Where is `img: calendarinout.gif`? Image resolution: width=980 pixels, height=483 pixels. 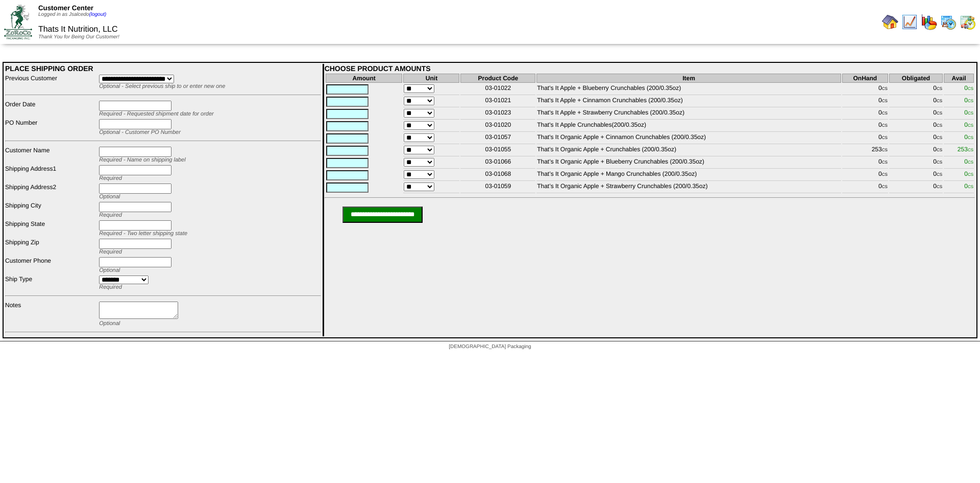
img: calendarinout.gif is located at coordinates (968, 22).